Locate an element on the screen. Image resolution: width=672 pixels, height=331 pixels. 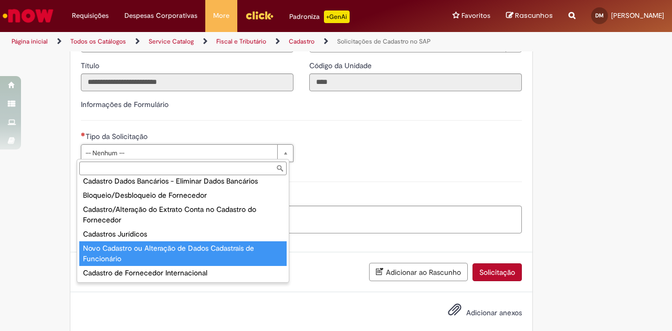
div: Bloqueio/Desbloqueio de Fornecedor is located at coordinates (183, 195).